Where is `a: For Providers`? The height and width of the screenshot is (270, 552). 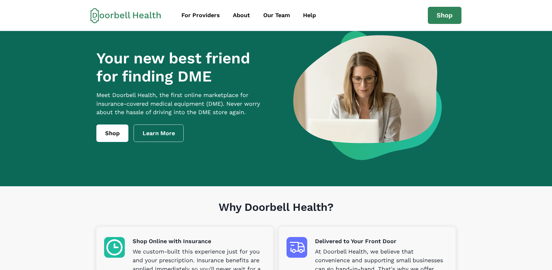
a: For Providers is located at coordinates (201, 15).